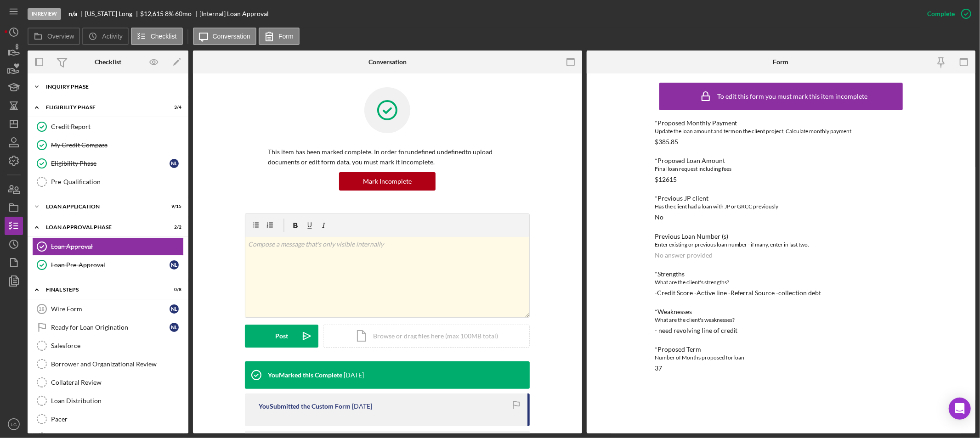 This screenshot has width=980, height=438. Describe the element at coordinates (164, 36) in the screenshot. I see `label: Checklist` at that location.